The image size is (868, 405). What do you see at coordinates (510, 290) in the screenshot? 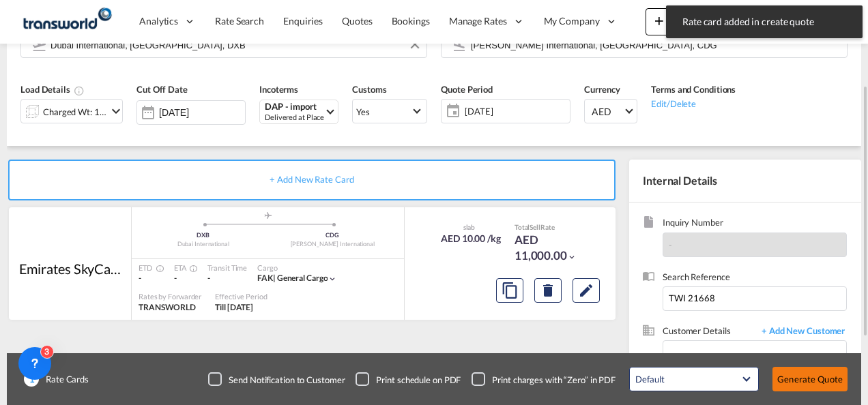
I see `button: Copy` at bounding box center [510, 290].